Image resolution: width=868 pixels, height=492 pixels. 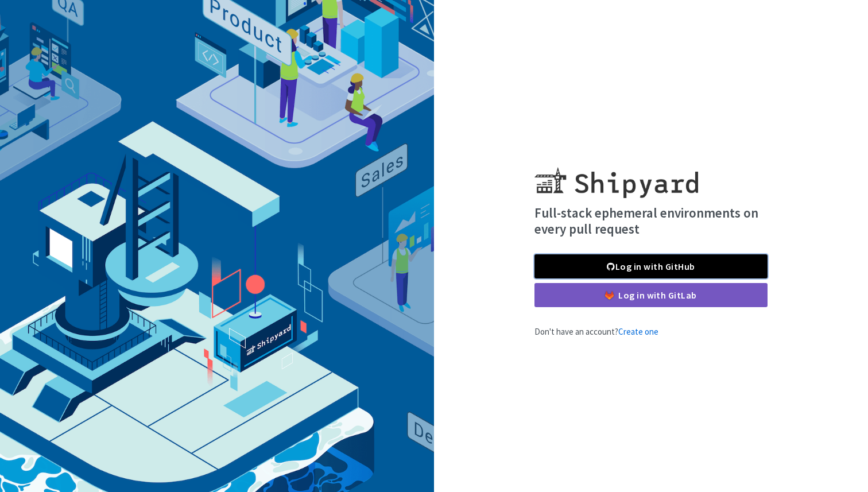 I want to click on img: gitlab-color.svg, so click(x=609, y=295).